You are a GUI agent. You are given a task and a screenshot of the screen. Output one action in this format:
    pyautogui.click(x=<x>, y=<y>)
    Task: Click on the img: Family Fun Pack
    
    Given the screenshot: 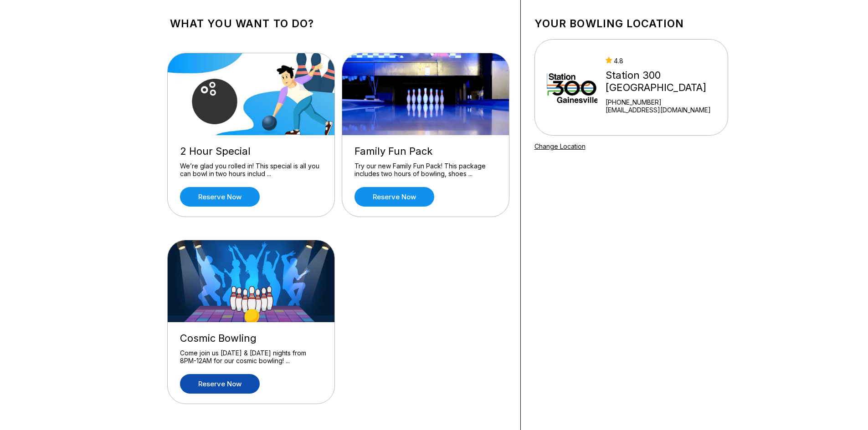 What is the action you would take?
    pyautogui.click(x=426, y=94)
    